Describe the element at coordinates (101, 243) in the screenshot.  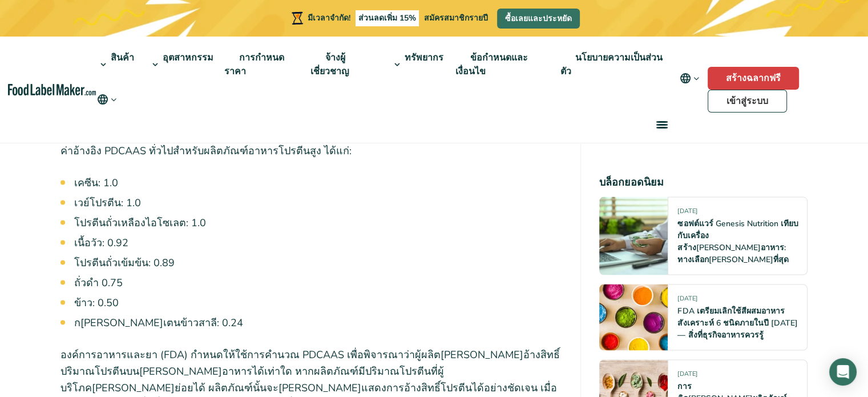
I see `font: เนื้อวัว: 0.92` at that location.